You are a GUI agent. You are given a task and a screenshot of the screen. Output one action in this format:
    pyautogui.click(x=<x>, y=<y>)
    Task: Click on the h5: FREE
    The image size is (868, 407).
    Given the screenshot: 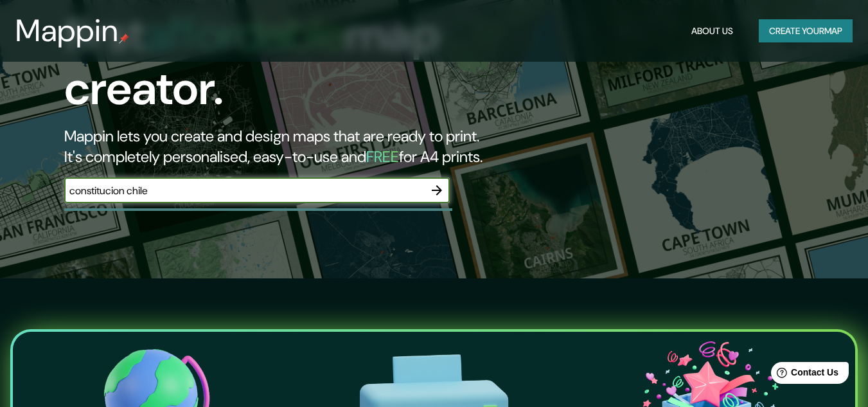 What is the action you would take?
    pyautogui.click(x=382, y=156)
    